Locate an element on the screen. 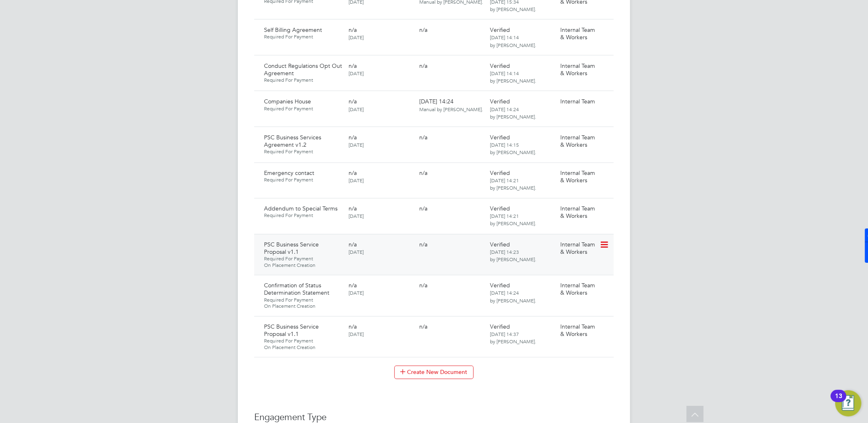  button: Create New Document is located at coordinates (434, 372).